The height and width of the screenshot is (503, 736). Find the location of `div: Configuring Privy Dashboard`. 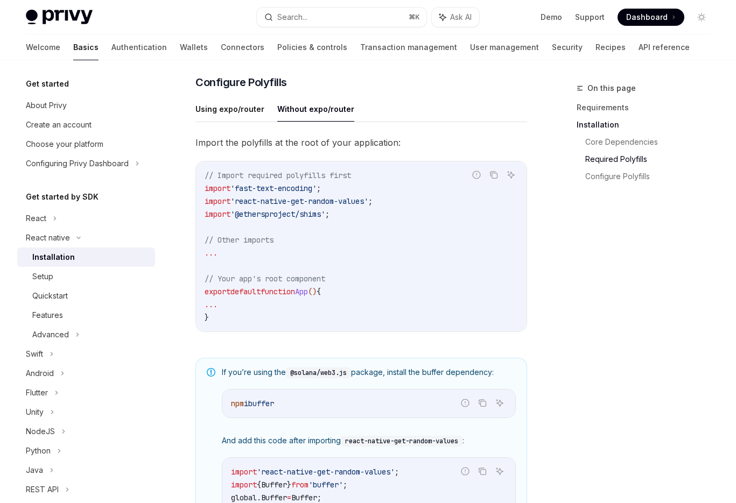

div: Configuring Privy Dashboard is located at coordinates (77, 164).